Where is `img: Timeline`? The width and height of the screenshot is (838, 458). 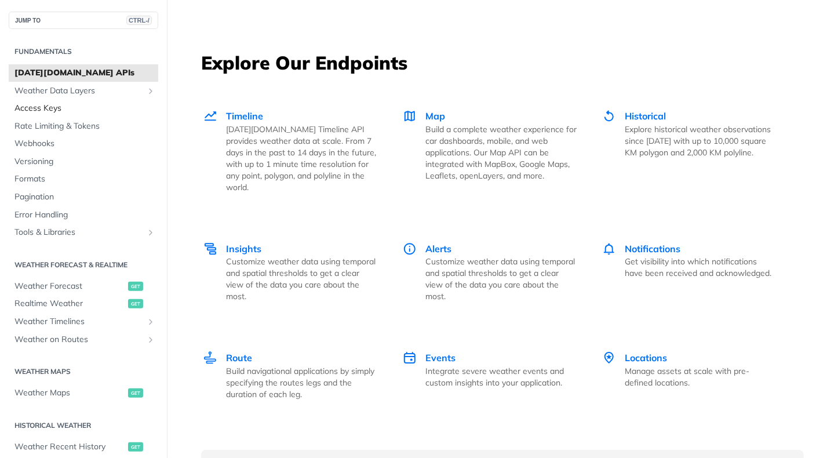 img: Timeline is located at coordinates (210, 116).